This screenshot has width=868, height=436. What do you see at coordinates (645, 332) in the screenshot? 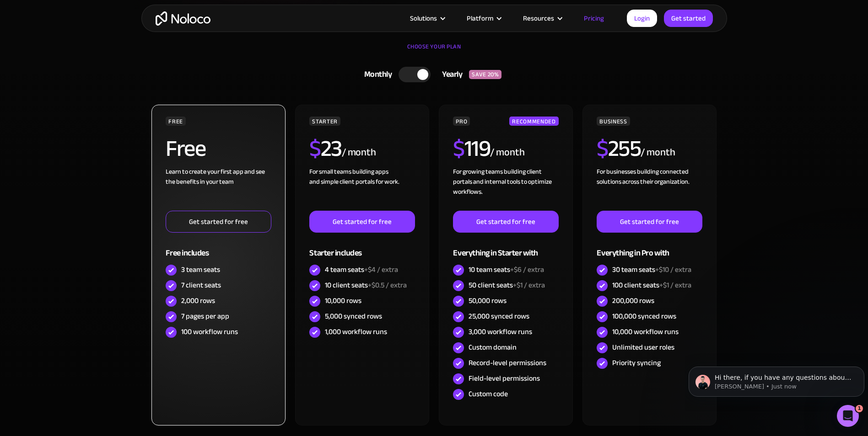
I see `div: 10,000 workflow runs` at bounding box center [645, 332].